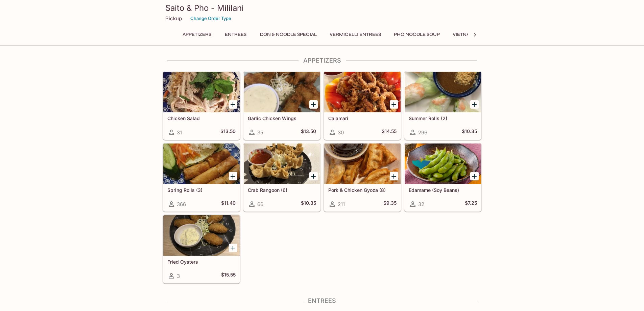 The height and width of the screenshot is (311, 644). I want to click on span: 296, so click(422, 132).